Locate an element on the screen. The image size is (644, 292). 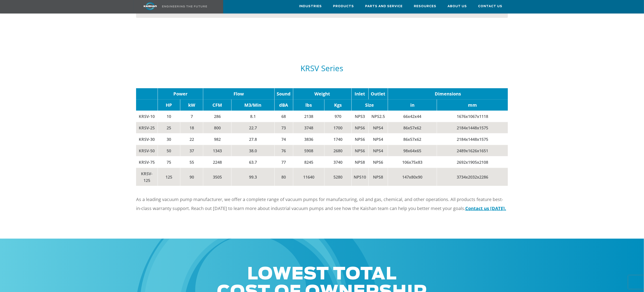
h5: KRSV Series is located at coordinates (322, 68).